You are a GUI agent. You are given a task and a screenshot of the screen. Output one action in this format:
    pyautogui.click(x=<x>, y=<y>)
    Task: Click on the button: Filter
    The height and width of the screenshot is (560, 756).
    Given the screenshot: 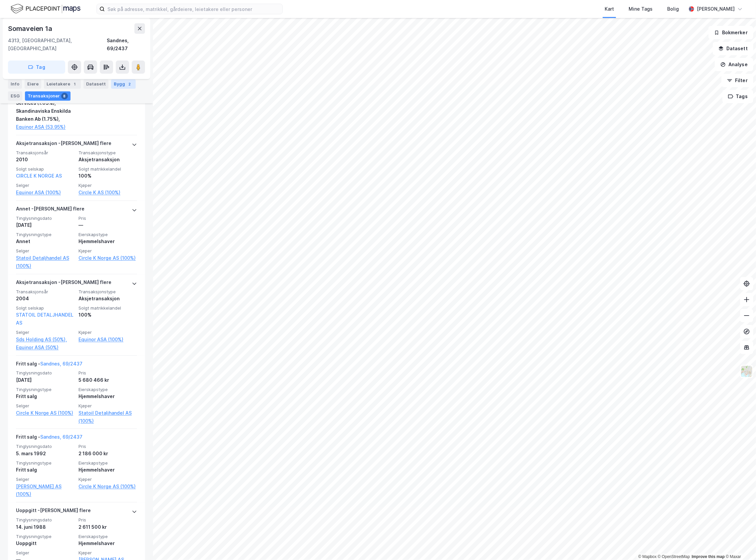 What is the action you would take?
    pyautogui.click(x=737, y=80)
    